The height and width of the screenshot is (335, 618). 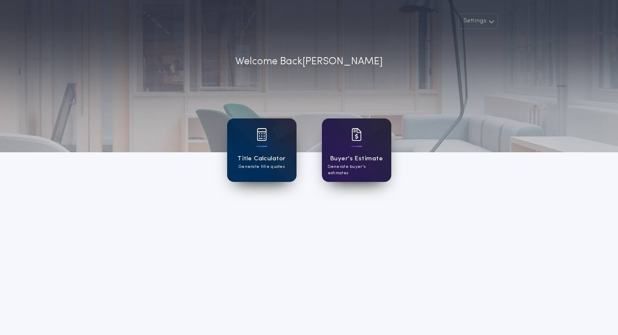 What do you see at coordinates (261, 159) in the screenshot?
I see `h1: Title Calculator` at bounding box center [261, 159].